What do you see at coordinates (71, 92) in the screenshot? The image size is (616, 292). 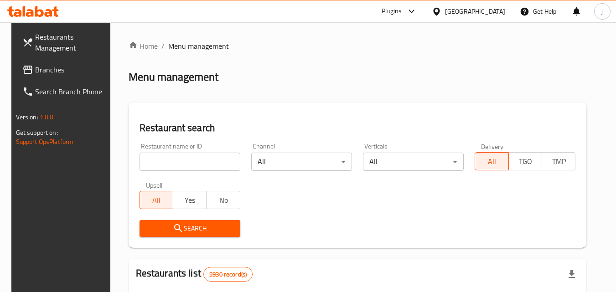 I see `span: Search Branch Phone` at bounding box center [71, 92].